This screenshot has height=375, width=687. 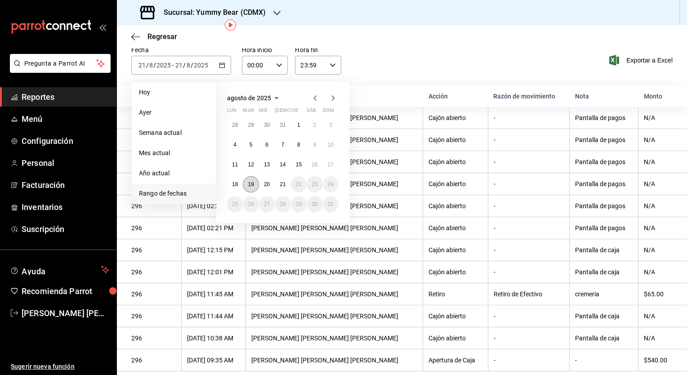 I want to click on button: 29 de agosto de 2025, so click(x=299, y=204).